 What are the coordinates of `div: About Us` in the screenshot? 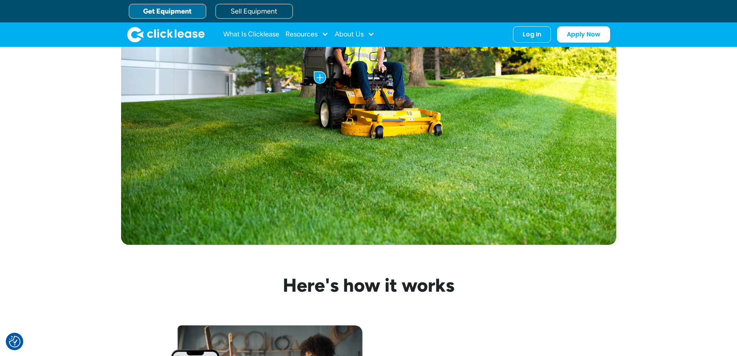 It's located at (354, 34).